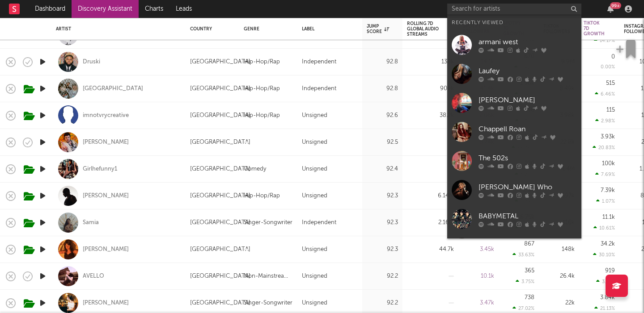 The height and width of the screenshot is (313, 644). What do you see at coordinates (608, 190) in the screenshot?
I see `div: 7.39k` at bounding box center [608, 190].